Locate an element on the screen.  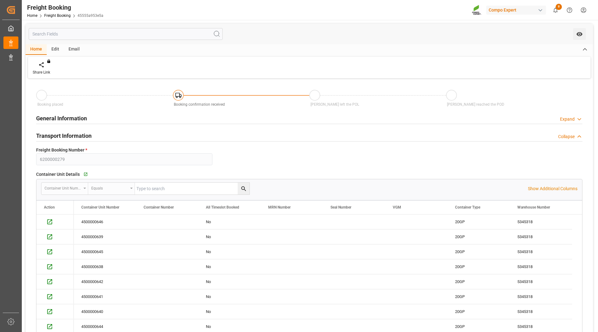
div: Container Unit Number is located at coordinates (63, 187).